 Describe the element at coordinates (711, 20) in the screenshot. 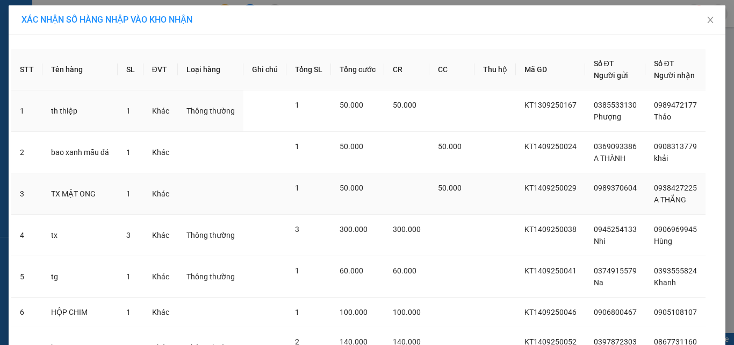

I see `button: Close` at that location.